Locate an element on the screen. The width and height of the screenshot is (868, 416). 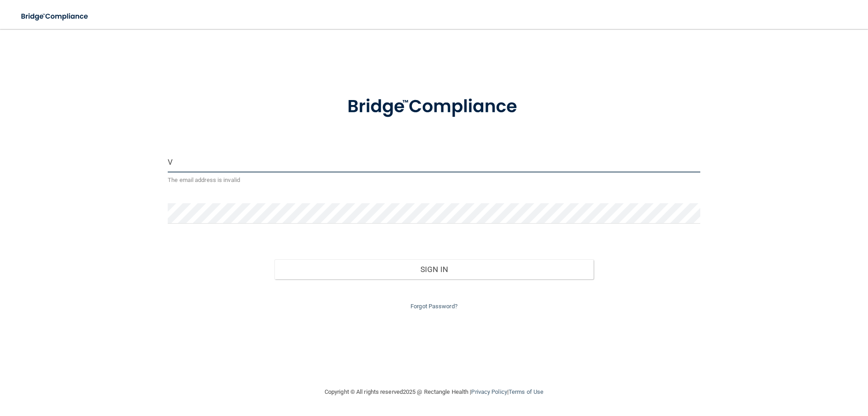
input: Email is located at coordinates (434, 162).